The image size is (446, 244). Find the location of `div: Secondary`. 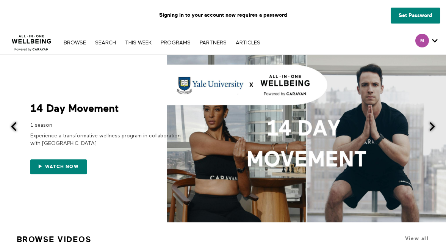

div: Secondary is located at coordinates (426, 42).